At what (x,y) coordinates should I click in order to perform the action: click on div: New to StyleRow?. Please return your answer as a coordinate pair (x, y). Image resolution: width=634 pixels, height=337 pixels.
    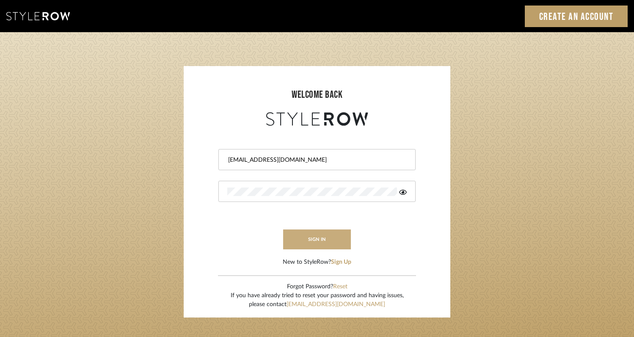
    Looking at the image, I should click on (317, 262).